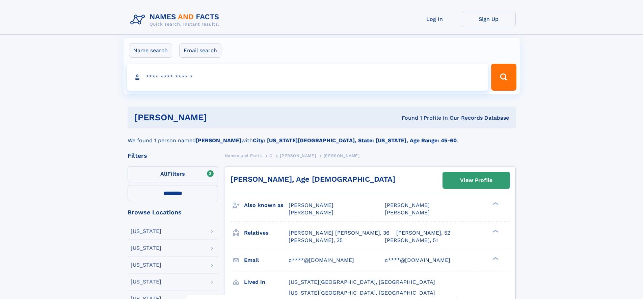 The width and height of the screenshot is (643, 299). Describe the element at coordinates (266, 282) in the screenshot. I see `h3: Lived in` at that location.